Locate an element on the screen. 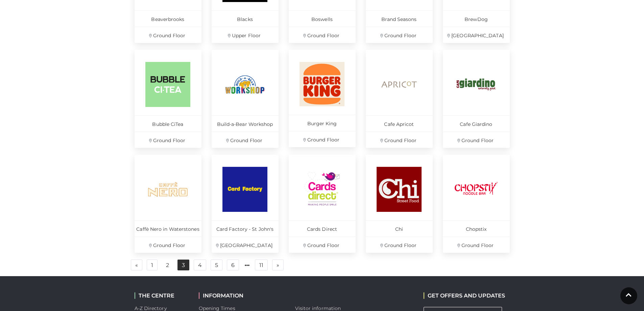 The width and height of the screenshot is (644, 311). p: Cafe Apricot is located at coordinates (399, 124).